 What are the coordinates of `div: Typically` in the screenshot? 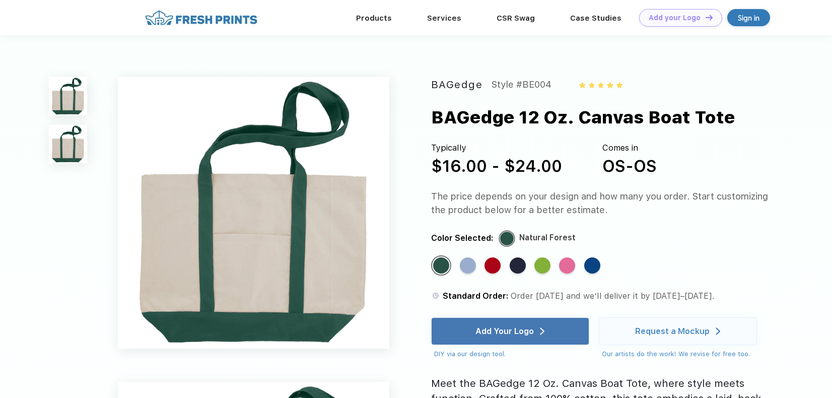 It's located at (497, 148).